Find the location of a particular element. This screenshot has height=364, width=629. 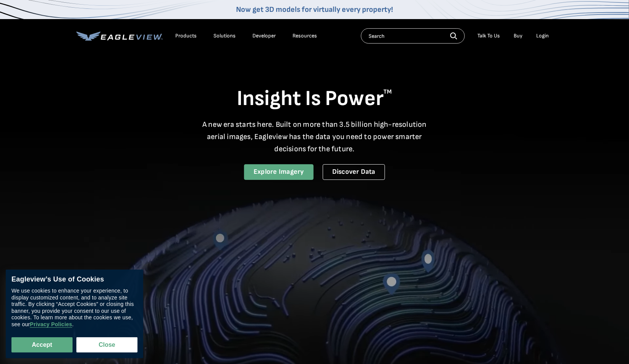

p: A new era starts here. Built on more than 3.5 billion high-resolution aerial images, Eagleview ha... is located at coordinates (315, 136).